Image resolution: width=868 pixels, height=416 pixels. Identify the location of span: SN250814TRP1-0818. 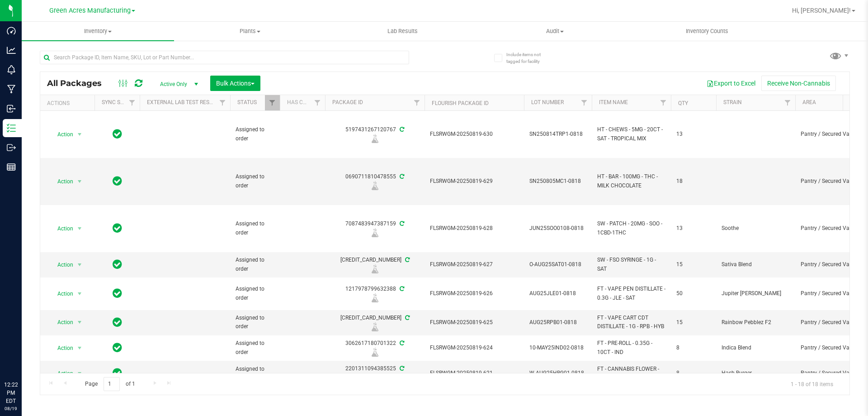
(558, 133).